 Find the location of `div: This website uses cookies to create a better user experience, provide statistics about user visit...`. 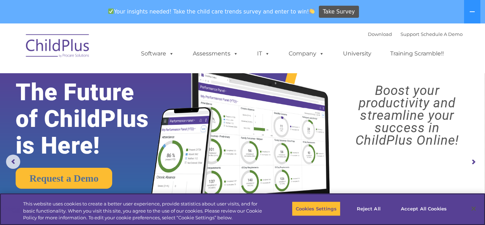

div: This website uses cookies to create a better user experience, provide statistics about user visit... is located at coordinates (145, 211).